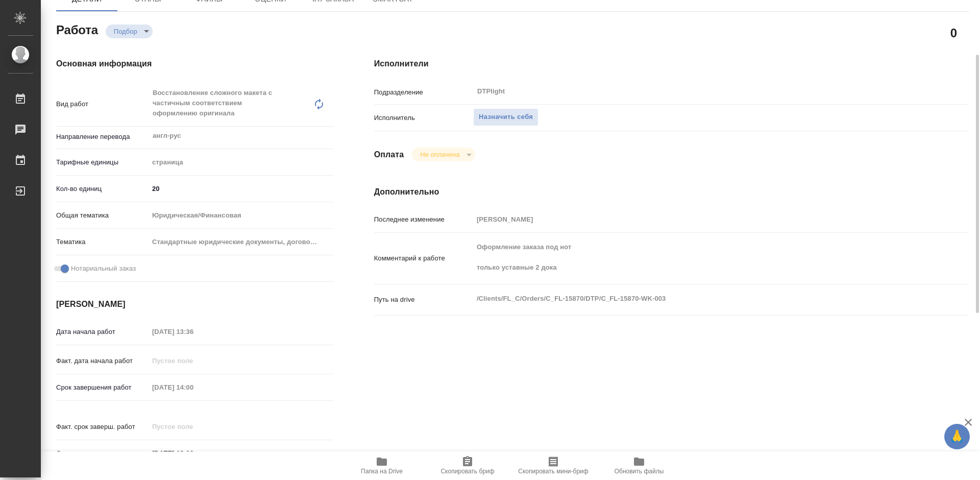 Image resolution: width=980 pixels, height=480 pixels. What do you see at coordinates (424, 220) in the screenshot?
I see `p: Последнее изменение` at bounding box center [424, 220].